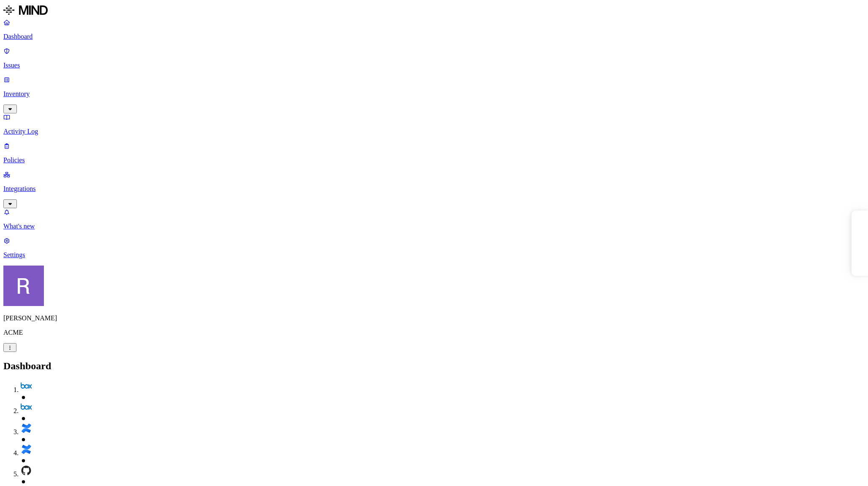  I want to click on a: Activity Log, so click(434, 125).